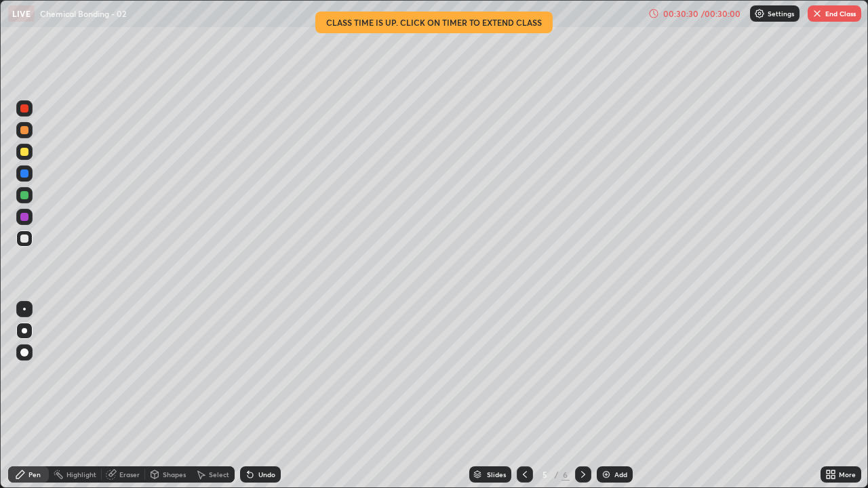 The width and height of the screenshot is (868, 488). I want to click on div: Highlight, so click(81, 475).